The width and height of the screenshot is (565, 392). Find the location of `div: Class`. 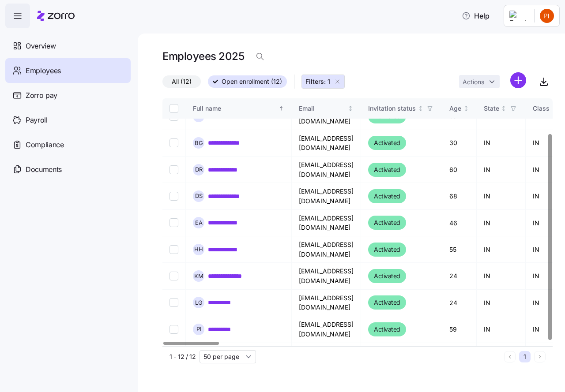

div: Class is located at coordinates (541, 109).